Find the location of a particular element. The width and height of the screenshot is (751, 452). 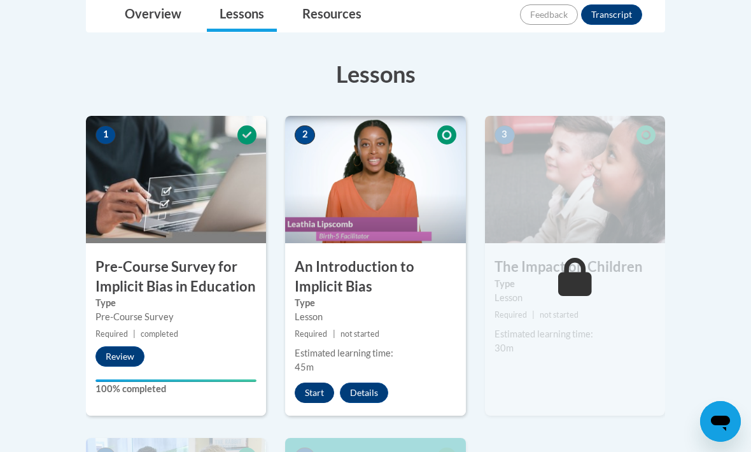

span: 3 is located at coordinates (504, 135).